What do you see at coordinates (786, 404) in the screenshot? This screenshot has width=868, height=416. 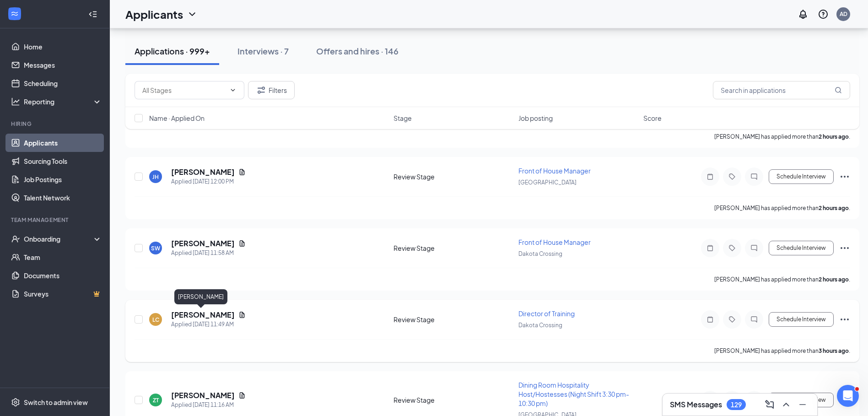 I see `button: ChevronUp` at bounding box center [786, 404].